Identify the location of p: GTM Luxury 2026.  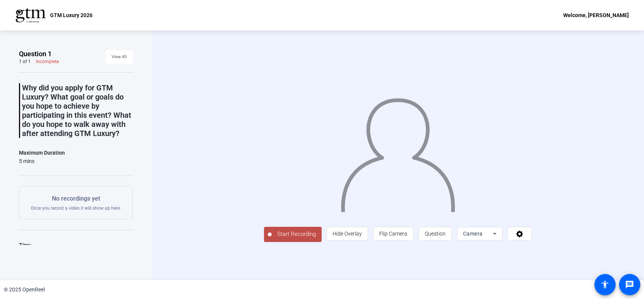
(71, 16).